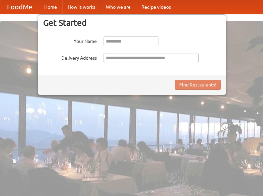 The image size is (263, 196). I want to click on label: Your Name, so click(70, 40).